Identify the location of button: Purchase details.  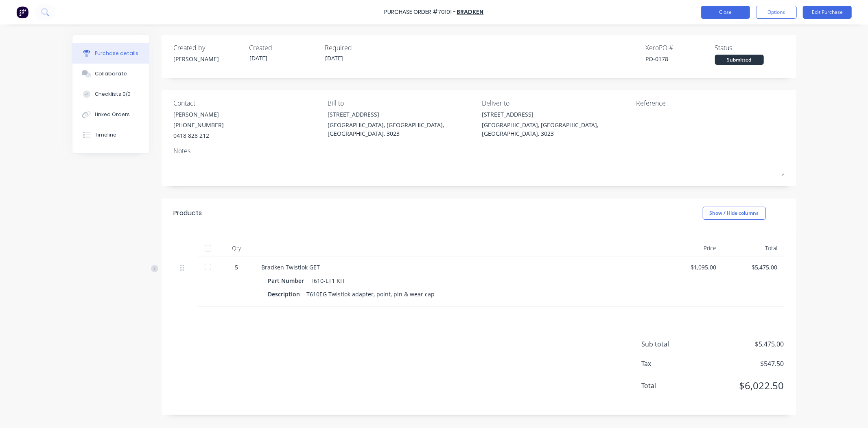
(111, 53).